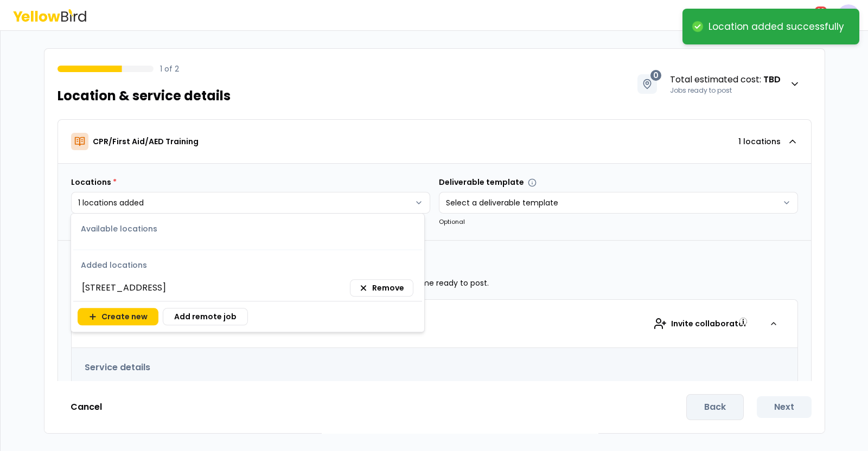 This screenshot has height=451, width=868. What do you see at coordinates (248, 263) in the screenshot?
I see `div: Added locations` at bounding box center [248, 263].